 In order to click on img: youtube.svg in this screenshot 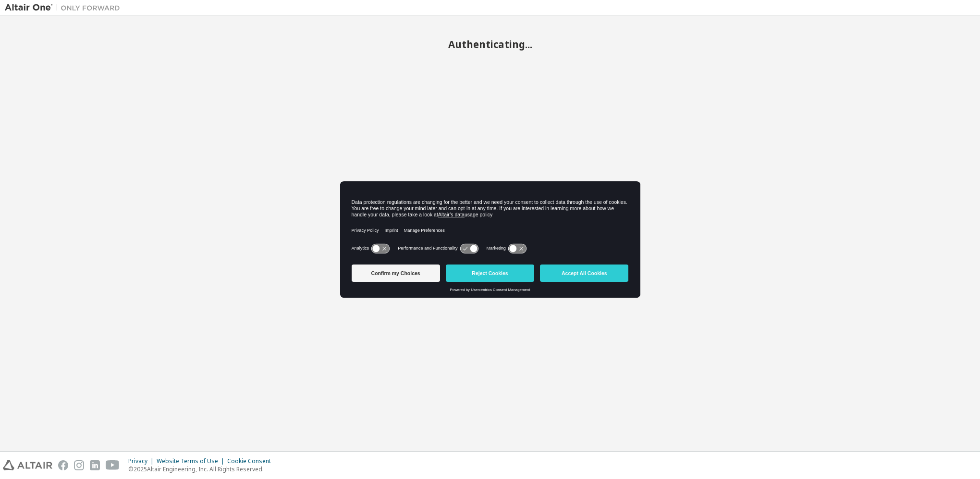, I will do `click(112, 465)`.